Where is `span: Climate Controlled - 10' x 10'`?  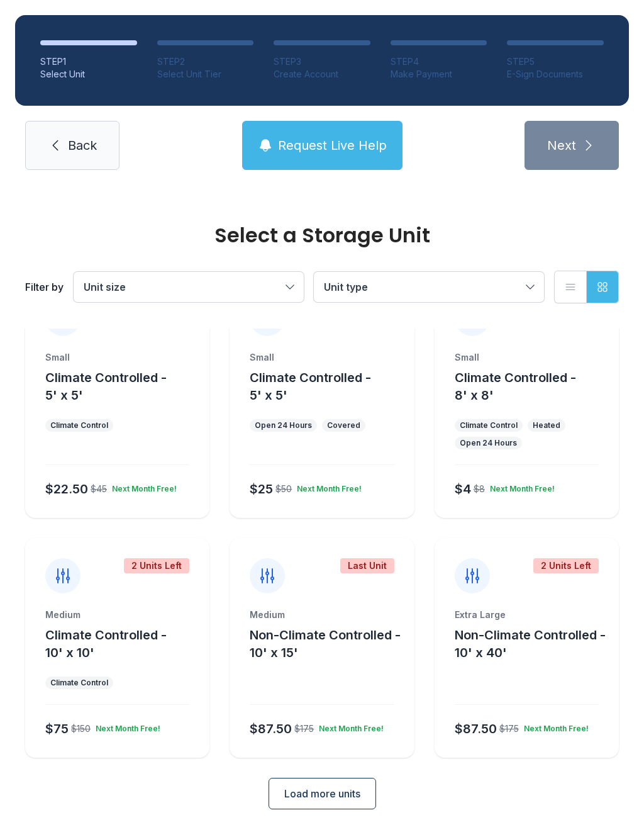 span: Climate Controlled - 10' x 10' is located at coordinates (106, 644).